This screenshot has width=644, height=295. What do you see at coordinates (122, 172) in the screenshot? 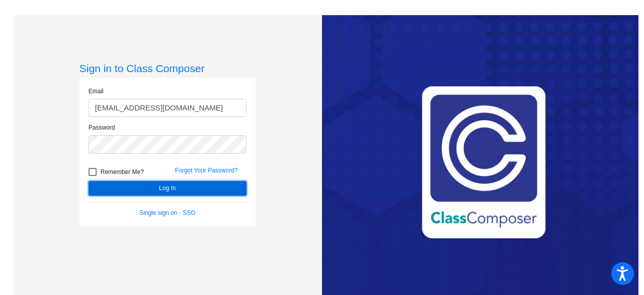
I see `span: Remember Me?` at bounding box center [122, 172].